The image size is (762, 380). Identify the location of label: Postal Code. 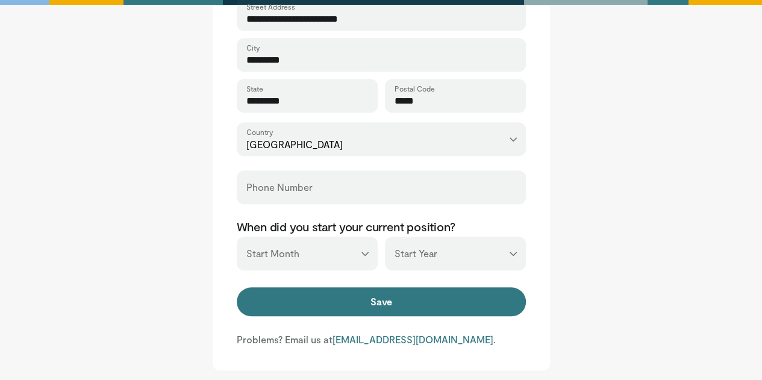
(414, 88).